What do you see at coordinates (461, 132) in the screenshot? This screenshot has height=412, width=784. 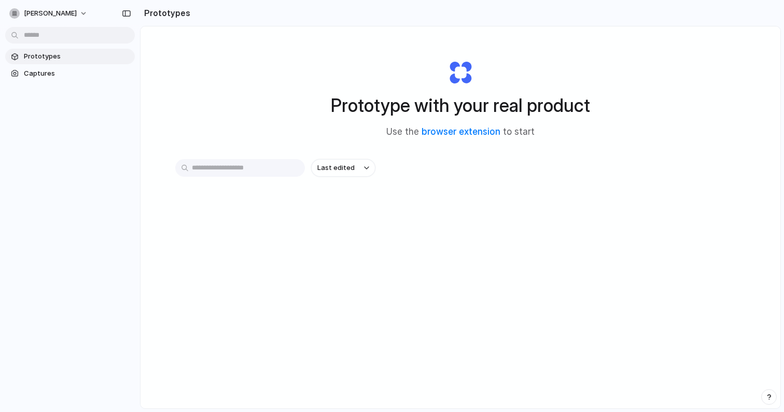 I see `a: browser extension` at bounding box center [461, 132].